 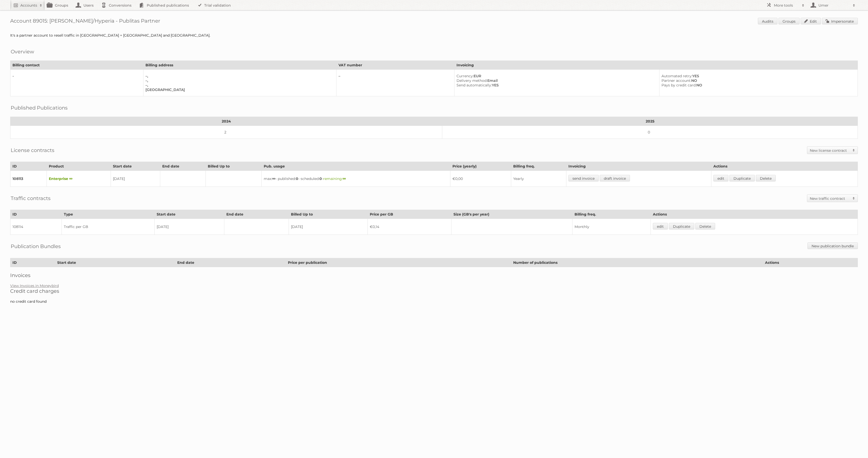 What do you see at coordinates (79, 166) in the screenshot?
I see `th: Product` at bounding box center [79, 166].